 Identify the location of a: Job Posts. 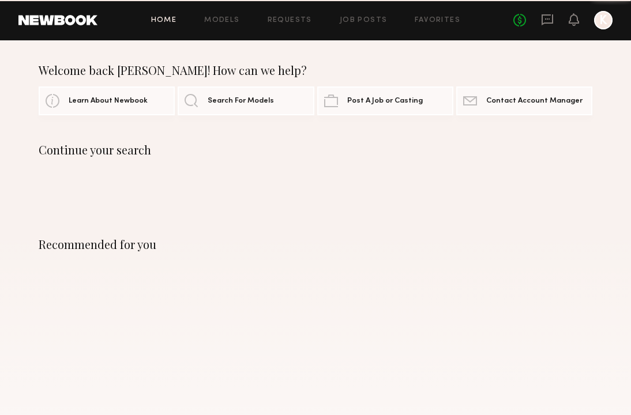
(363, 20).